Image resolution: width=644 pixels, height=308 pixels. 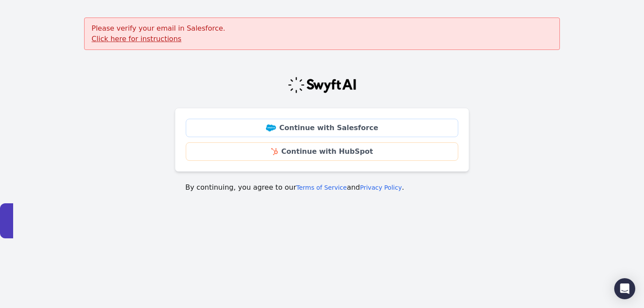 What do you see at coordinates (274, 152) in the screenshot?
I see `img: HubSpot` at bounding box center [274, 152].